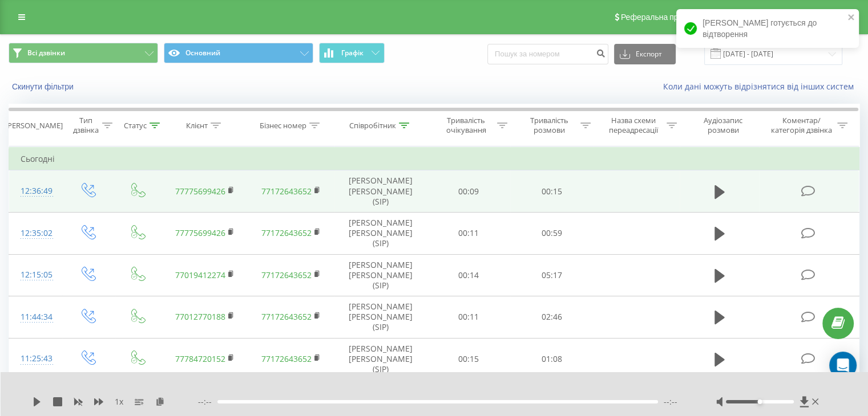  I want to click on td: 05:17, so click(551, 276).